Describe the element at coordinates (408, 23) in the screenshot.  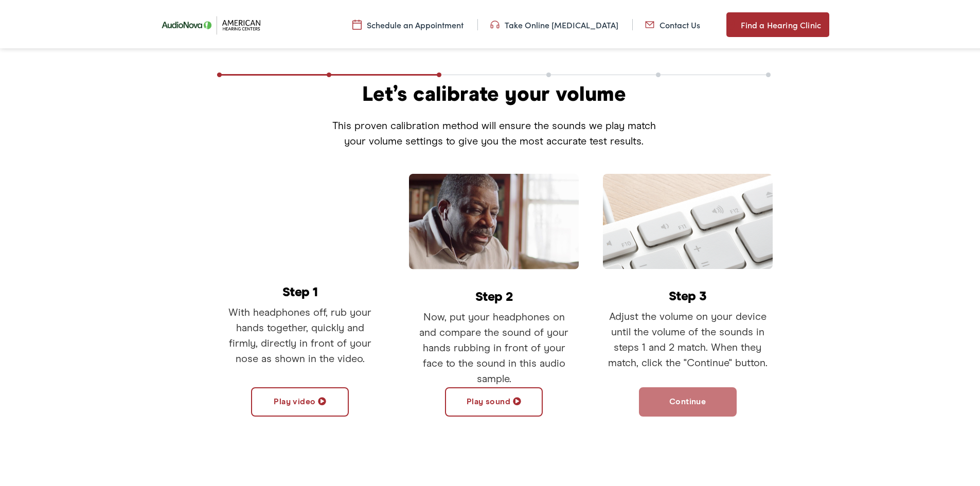
I see `a: Schedule an Appointment` at that location.